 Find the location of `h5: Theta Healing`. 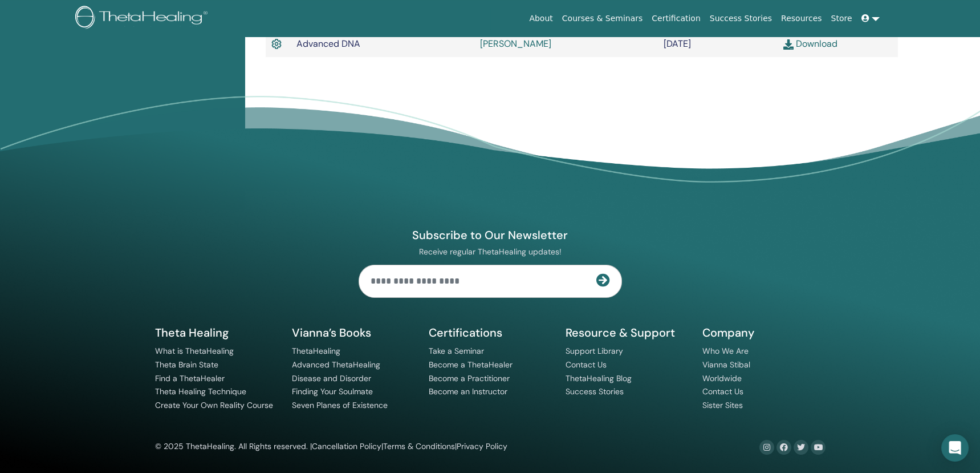

h5: Theta Healing is located at coordinates (216, 332).